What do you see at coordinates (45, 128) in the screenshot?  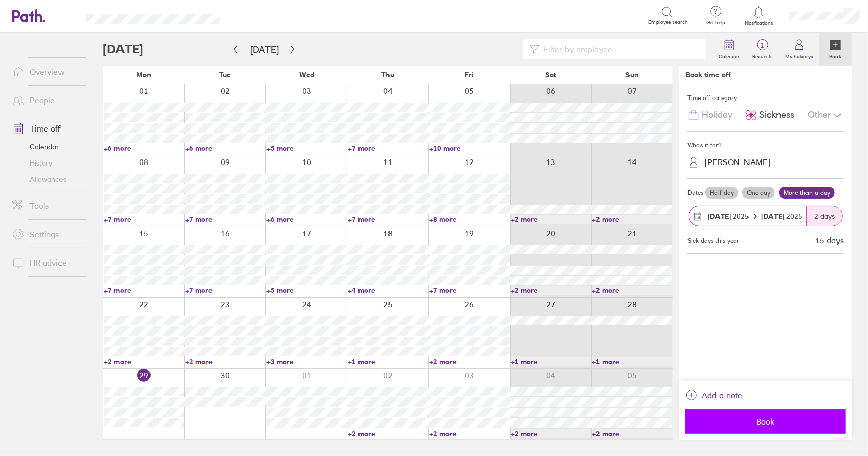 I see `a: Time off` at bounding box center [45, 128].